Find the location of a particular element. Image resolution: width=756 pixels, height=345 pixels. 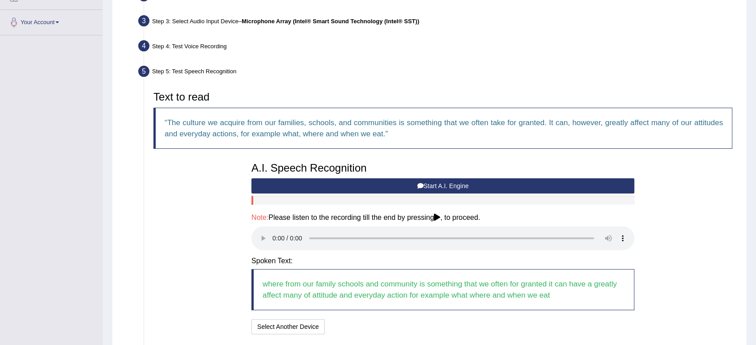

span: Note: is located at coordinates (260, 217).